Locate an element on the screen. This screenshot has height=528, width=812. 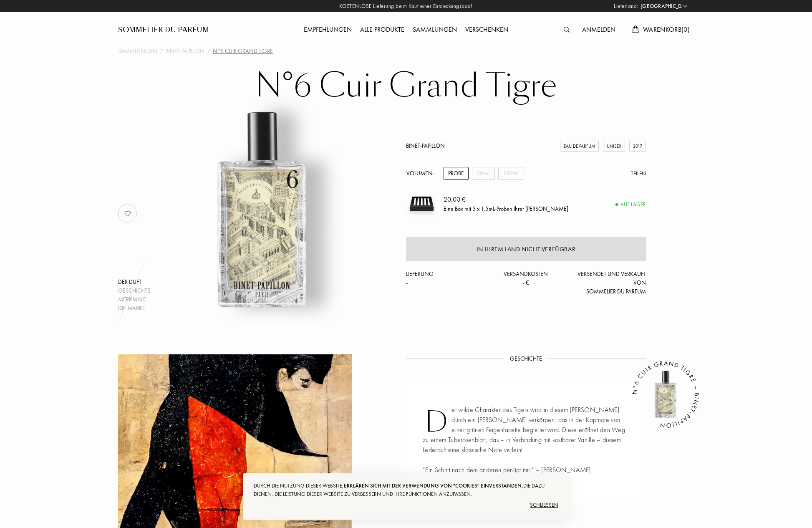
span: Sommelier du Parfum is located at coordinates (616, 291).